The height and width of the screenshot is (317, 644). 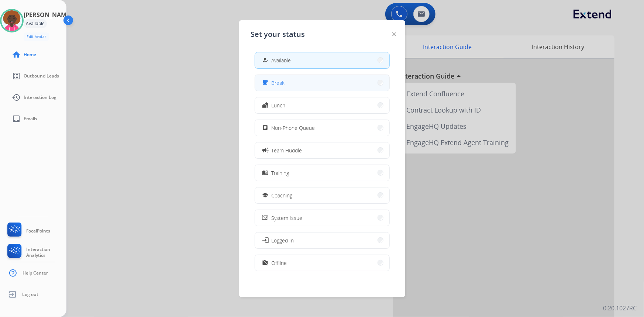 What do you see at coordinates (322, 150) in the screenshot?
I see `button: Team Huddle` at bounding box center [322, 150].